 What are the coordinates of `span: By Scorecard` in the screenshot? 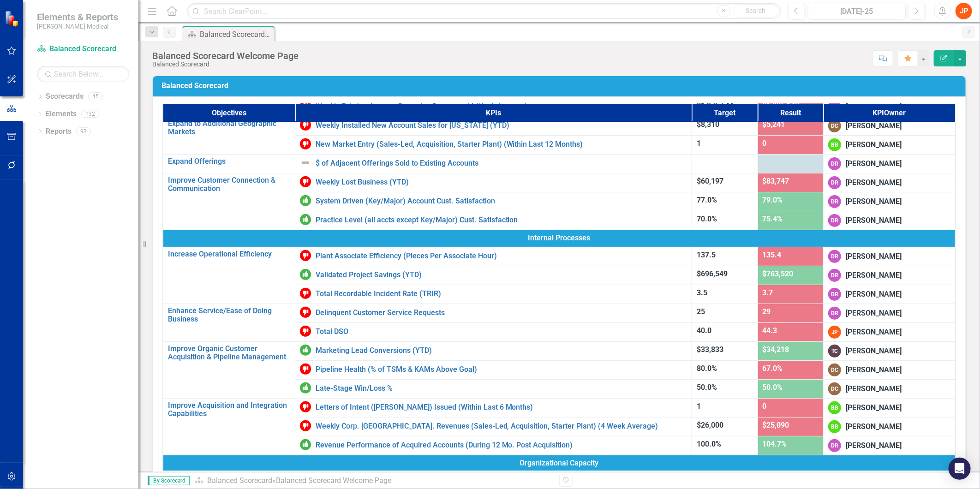 It's located at (168, 480).